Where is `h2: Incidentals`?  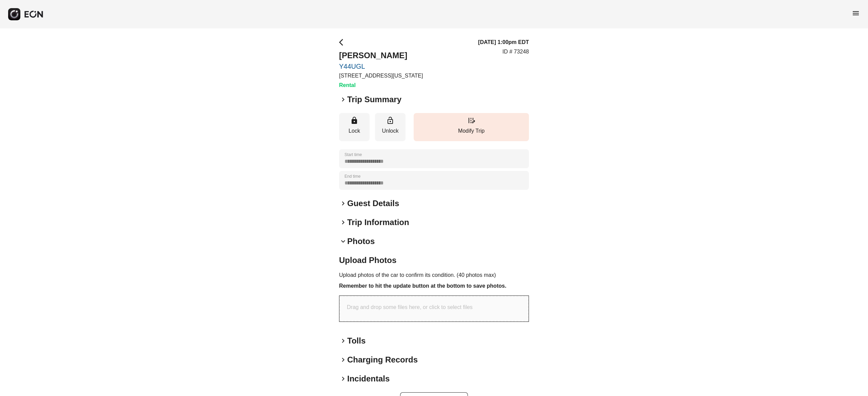
h2: Incidentals is located at coordinates (369, 379).